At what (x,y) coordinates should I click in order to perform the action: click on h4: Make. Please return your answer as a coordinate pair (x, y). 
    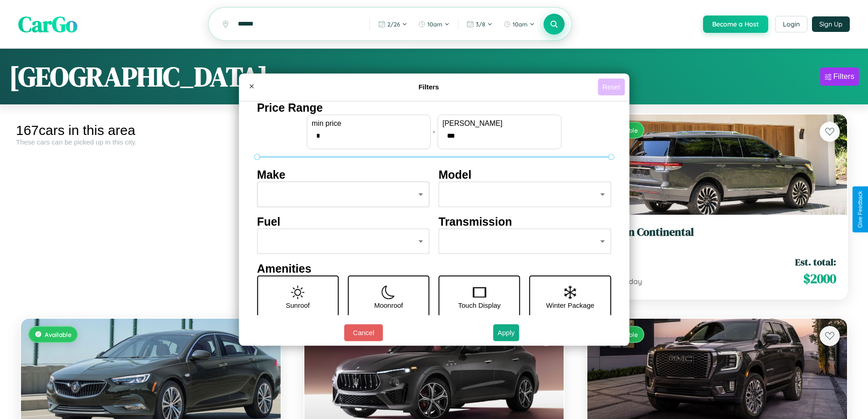
    Looking at the image, I should click on (343, 175).